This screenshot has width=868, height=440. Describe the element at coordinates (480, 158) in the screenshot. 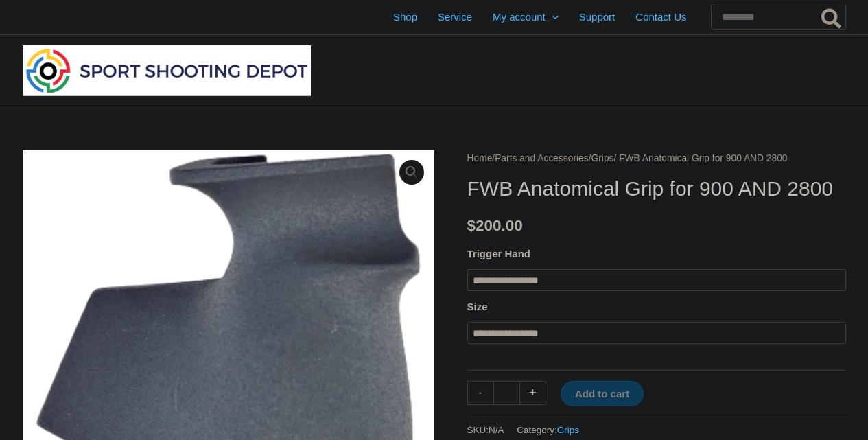

I see `a: Home` at that location.